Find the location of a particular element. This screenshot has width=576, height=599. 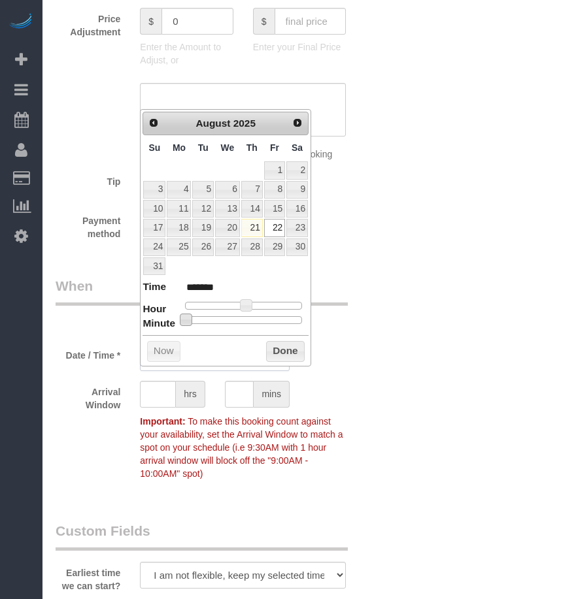

a: Next is located at coordinates (297, 123).